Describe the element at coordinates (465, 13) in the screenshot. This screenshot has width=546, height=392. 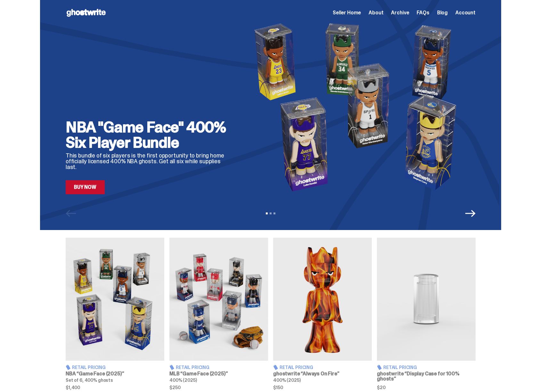
I see `a: Account` at that location.